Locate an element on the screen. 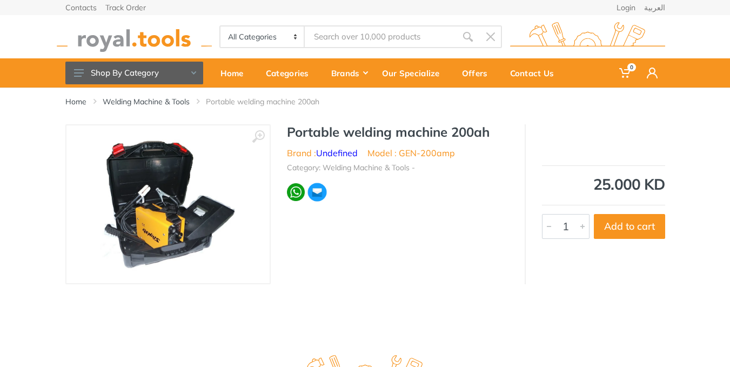  span: 0 is located at coordinates (631, 67).